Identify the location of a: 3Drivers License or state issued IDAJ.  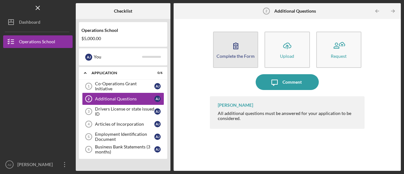
(123, 112).